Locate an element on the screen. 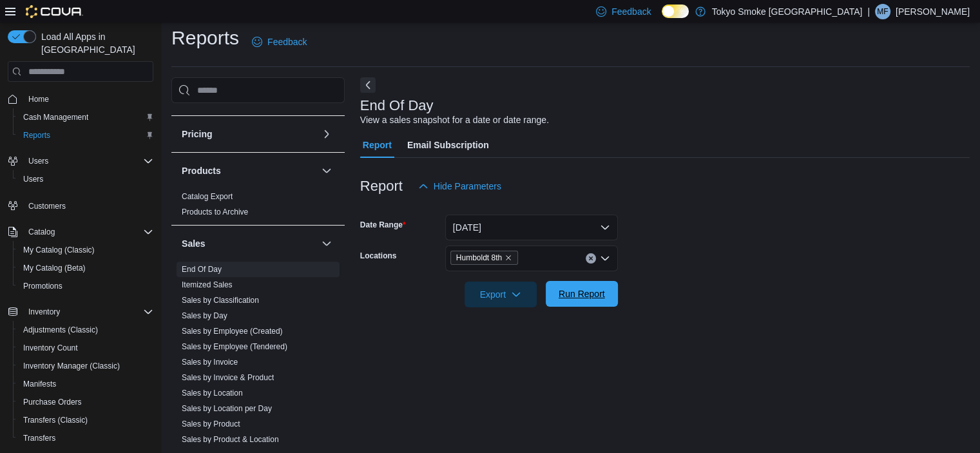 The image size is (980, 453). a: Promotions is located at coordinates (43, 286).